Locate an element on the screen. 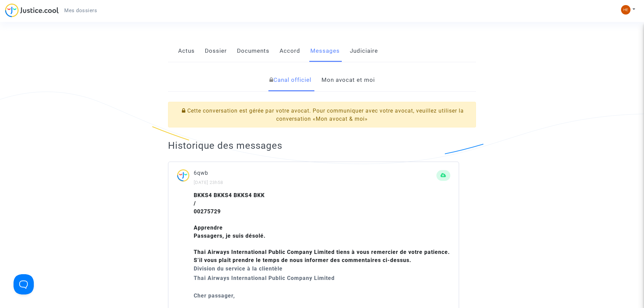 This screenshot has height=308, width=644. a: Mes dossiers is located at coordinates (80, 11).